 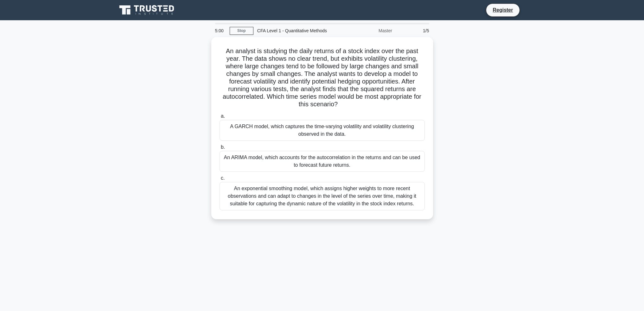 I want to click on span: c., so click(x=223, y=178).